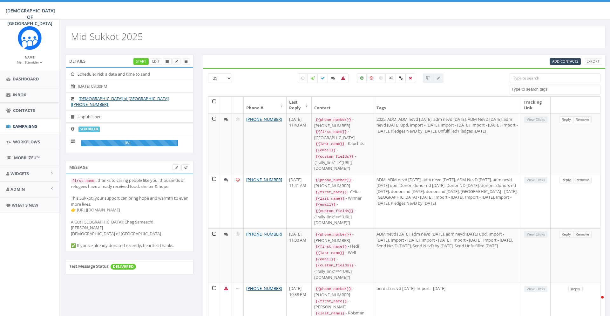 The width and height of the screenshot is (610, 316). Describe the element at coordinates (381, 78) in the screenshot. I see `label: Neutral` at that location.